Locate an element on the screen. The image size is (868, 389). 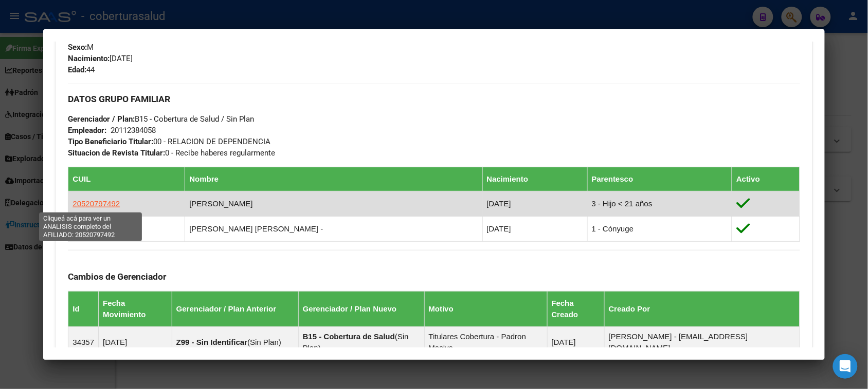
th: Nacimiento is located at coordinates (535, 179).